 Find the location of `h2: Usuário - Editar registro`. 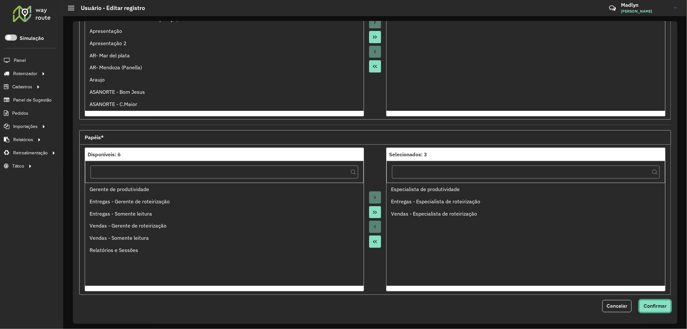

h2: Usuário - Editar registro is located at coordinates (109, 8).